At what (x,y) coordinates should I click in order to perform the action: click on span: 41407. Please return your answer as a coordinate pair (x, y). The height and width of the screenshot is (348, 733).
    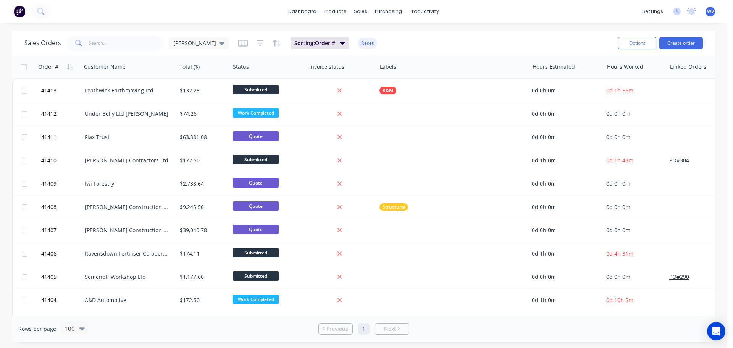
    Looking at the image, I should click on (49, 230).